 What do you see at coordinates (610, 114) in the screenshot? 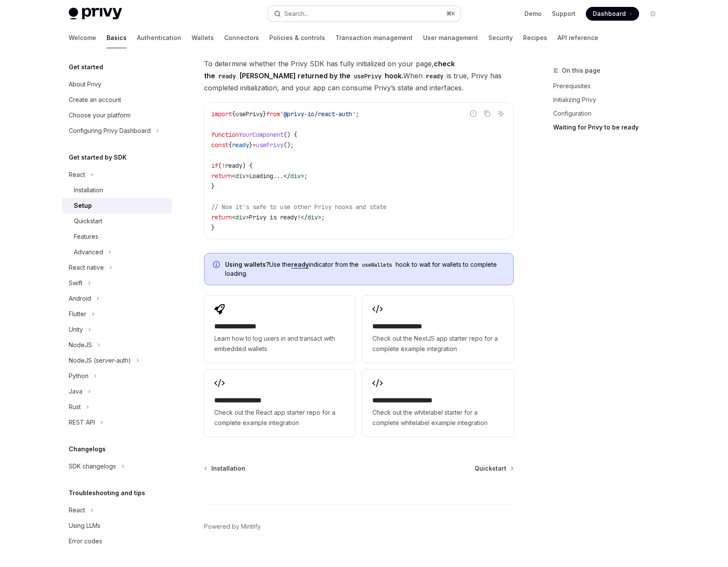
I see `a: Configuration` at bounding box center [610, 114].